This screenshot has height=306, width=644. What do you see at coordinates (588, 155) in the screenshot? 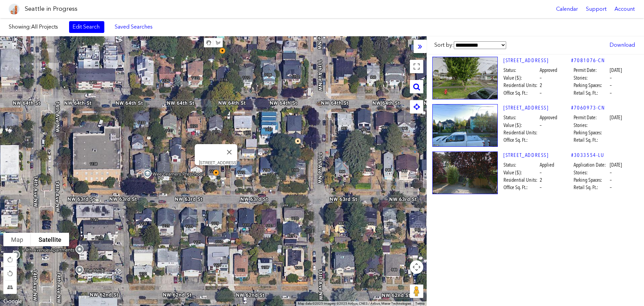
I see `a: #3033554-LU` at bounding box center [588, 155].